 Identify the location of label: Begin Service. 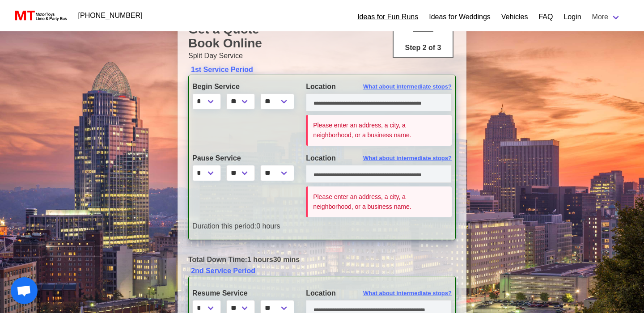
(242, 87).